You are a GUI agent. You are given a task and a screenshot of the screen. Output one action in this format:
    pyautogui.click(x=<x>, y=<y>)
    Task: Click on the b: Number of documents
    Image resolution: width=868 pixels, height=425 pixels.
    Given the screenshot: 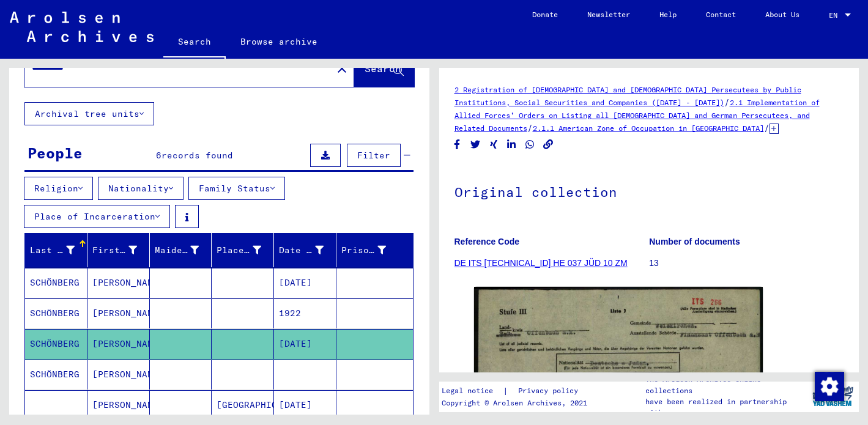 What is the action you would take?
    pyautogui.click(x=694, y=241)
    